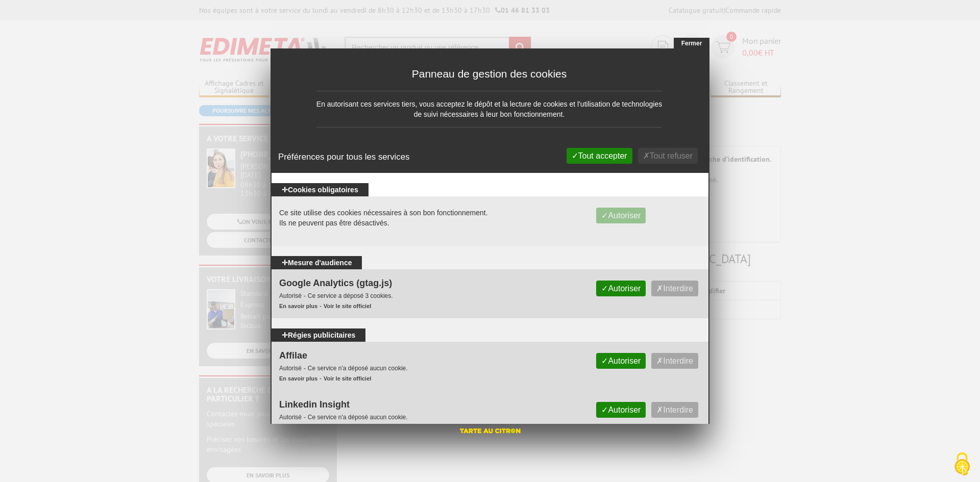 The image size is (980, 482). I want to click on span: Affilae, so click(387, 356).